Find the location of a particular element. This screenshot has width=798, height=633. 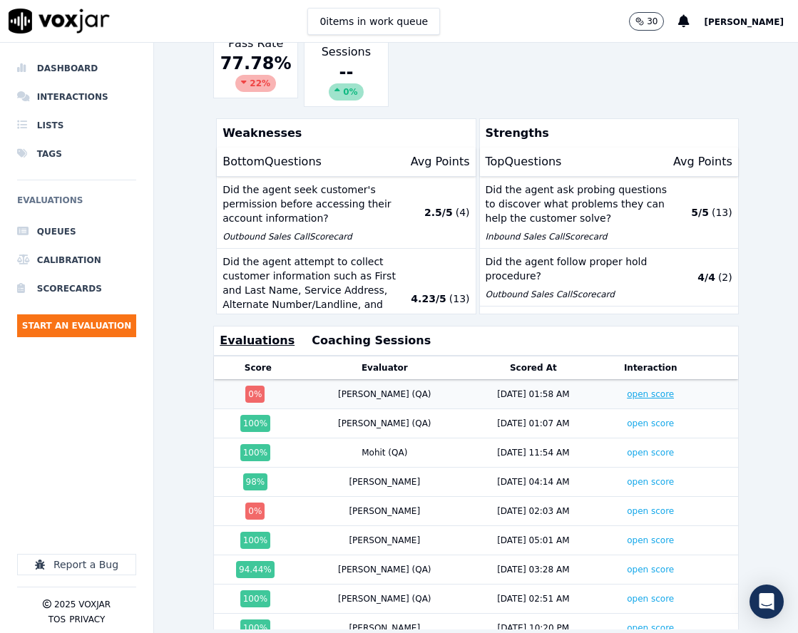

p: Did the agent seek customer's permission before accessing their account information? is located at coordinates (315, 204).